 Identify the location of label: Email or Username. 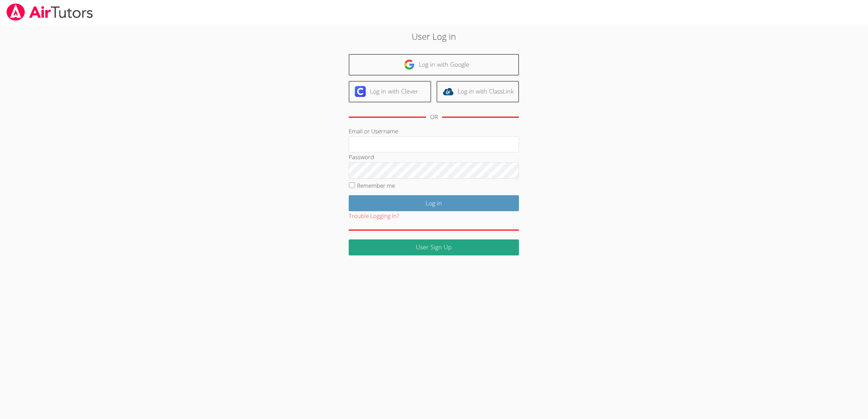
(373, 131).